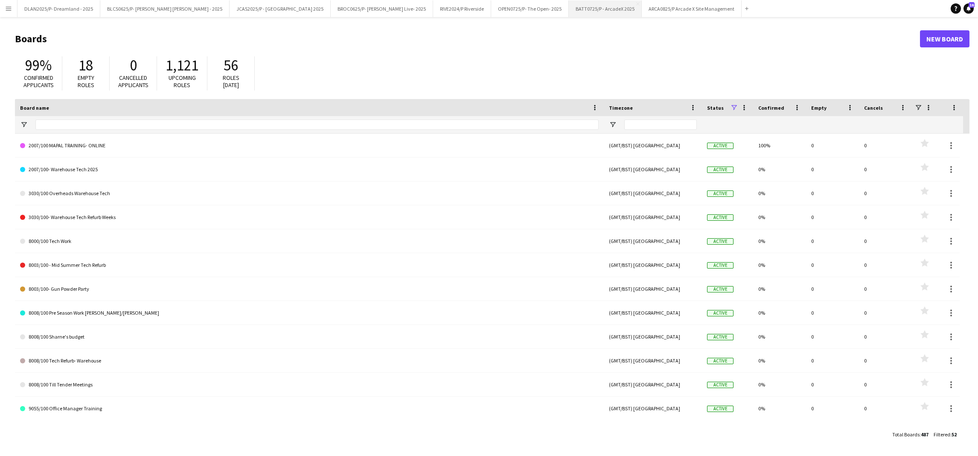 This screenshot has width=978, height=456. I want to click on a: 8003/100 - Mid Summer Tech Refurb, so click(309, 265).